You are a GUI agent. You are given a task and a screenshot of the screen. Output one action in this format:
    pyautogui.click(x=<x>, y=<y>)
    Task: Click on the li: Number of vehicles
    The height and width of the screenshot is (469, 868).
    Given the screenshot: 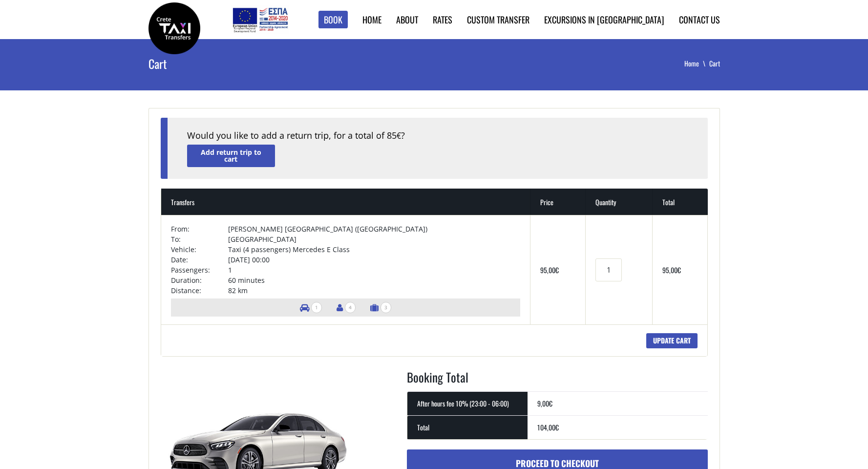 What is the action you would take?
    pyautogui.click(x=311, y=307)
    